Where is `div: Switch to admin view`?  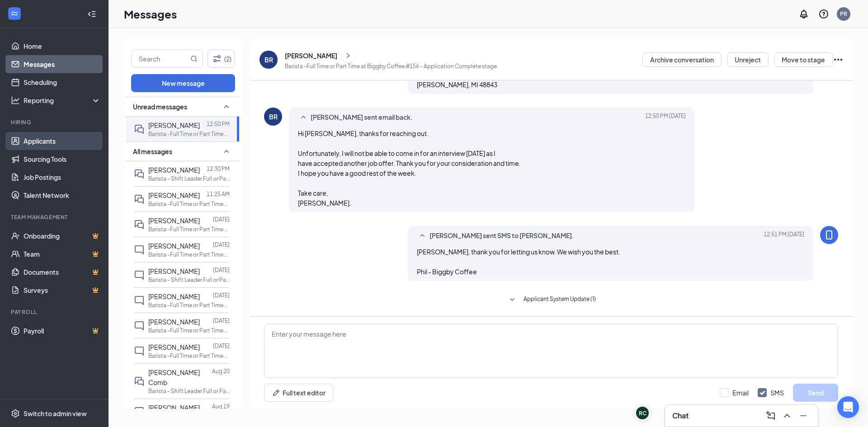
div: Switch to admin view is located at coordinates (55, 414).